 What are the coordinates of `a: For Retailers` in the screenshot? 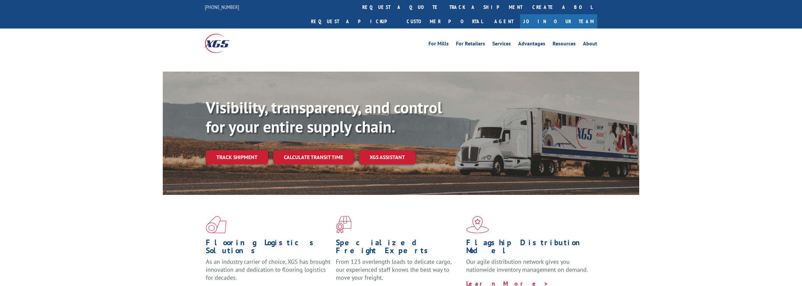 It's located at (471, 45).